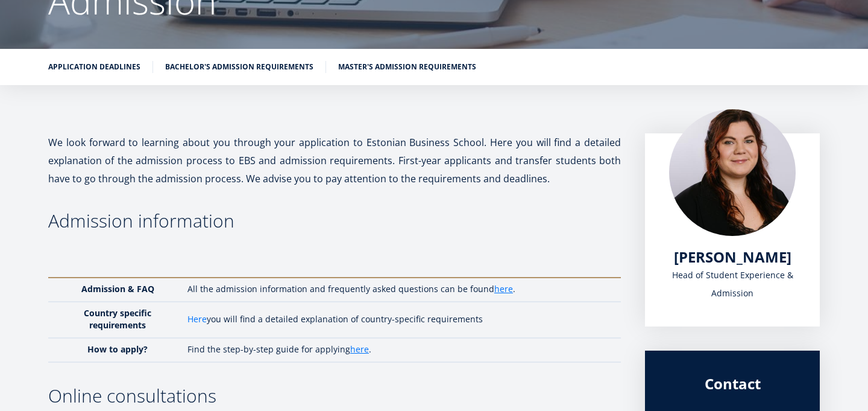 The width and height of the screenshot is (868, 411). I want to click on td: All the admission information and frequently asked questions can be found ., so click(401, 290).